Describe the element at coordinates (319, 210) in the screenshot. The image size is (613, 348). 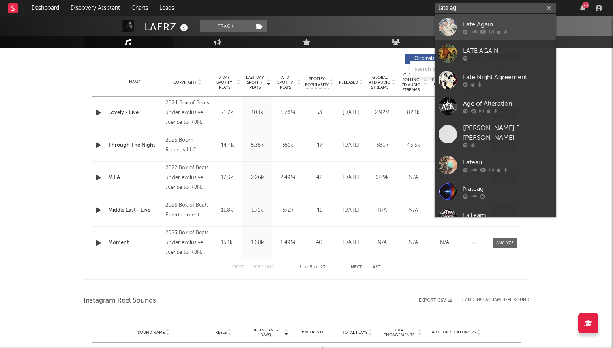
I see `div: 41` at that location.